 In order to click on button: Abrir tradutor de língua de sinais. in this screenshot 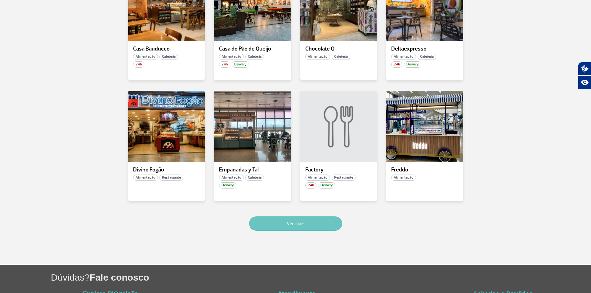, I will do `click(584, 69)`.